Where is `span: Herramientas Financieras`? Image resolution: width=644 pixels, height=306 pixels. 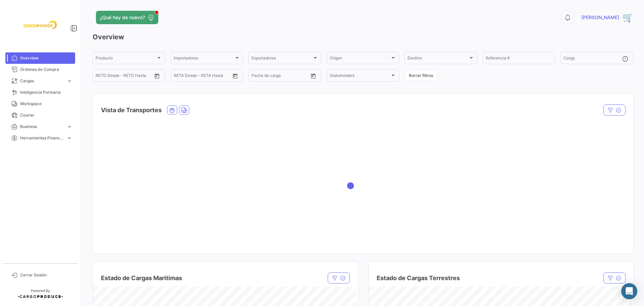 span: Herramientas Financieras is located at coordinates (42, 138).